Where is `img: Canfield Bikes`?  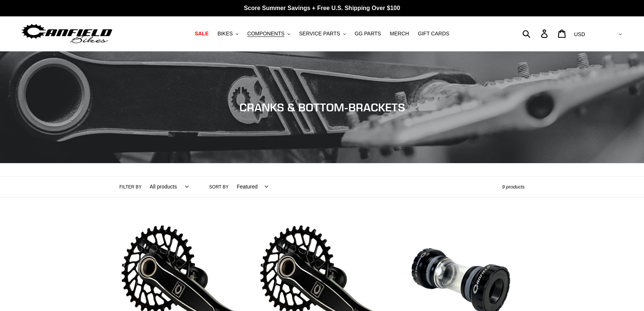
img: Canfield Bikes is located at coordinates (67, 33).